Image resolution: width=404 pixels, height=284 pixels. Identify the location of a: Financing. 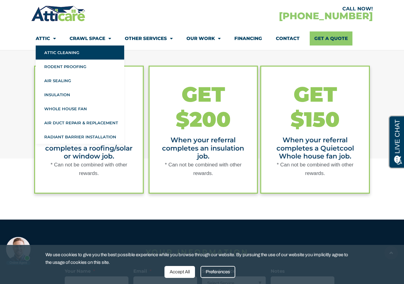
(248, 38).